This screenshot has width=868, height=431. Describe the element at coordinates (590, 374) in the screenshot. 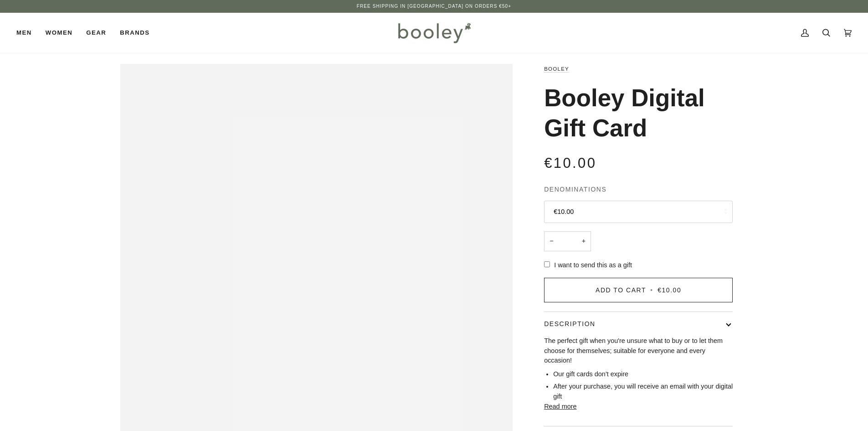

I see `span: Our gift cards don't expire` at that location.